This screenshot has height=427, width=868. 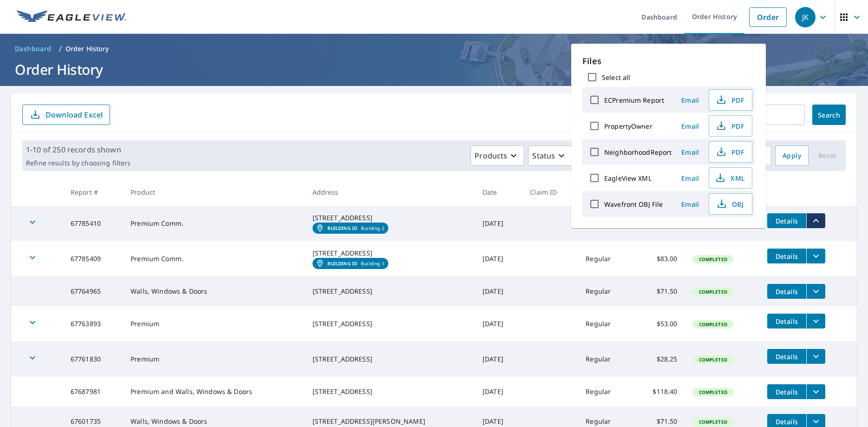 What do you see at coordinates (78, 163) in the screenshot?
I see `p: Refine results by choosing filters` at bounding box center [78, 163].